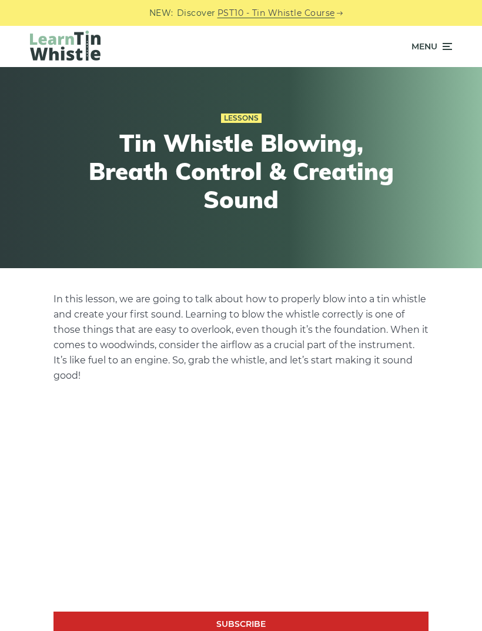 Image resolution: width=482 pixels, height=631 pixels. What do you see at coordinates (425, 46) in the screenshot?
I see `span: Menu` at bounding box center [425, 46].